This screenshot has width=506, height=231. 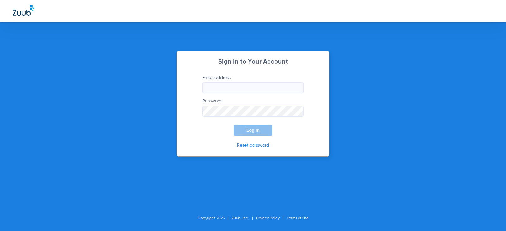 What do you see at coordinates (215, 219) in the screenshot?
I see `li: Copyright 2025` at bounding box center [215, 219].